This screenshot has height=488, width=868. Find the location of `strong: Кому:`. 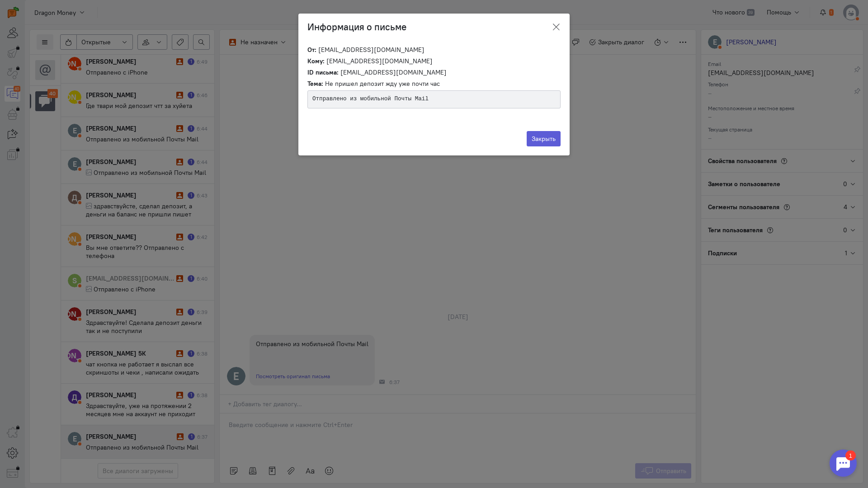

strong: Кому: is located at coordinates (316, 61).